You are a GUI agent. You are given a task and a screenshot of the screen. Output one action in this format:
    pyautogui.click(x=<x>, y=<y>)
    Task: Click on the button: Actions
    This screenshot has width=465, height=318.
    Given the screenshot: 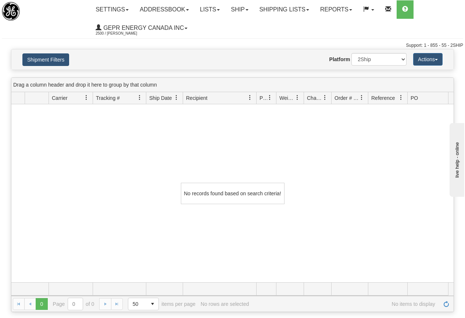 What is the action you would take?
    pyautogui.click(x=428, y=59)
    